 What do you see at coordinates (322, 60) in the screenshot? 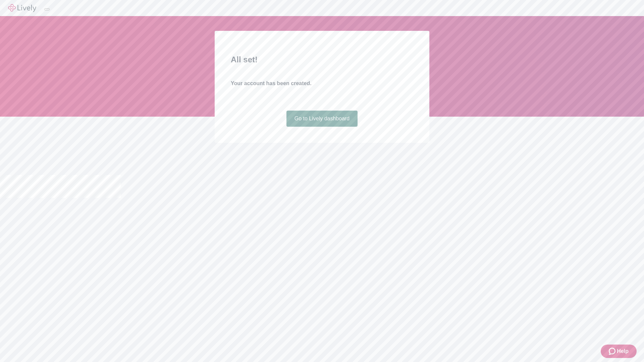
I see `h2: All set!` at bounding box center [322, 60].